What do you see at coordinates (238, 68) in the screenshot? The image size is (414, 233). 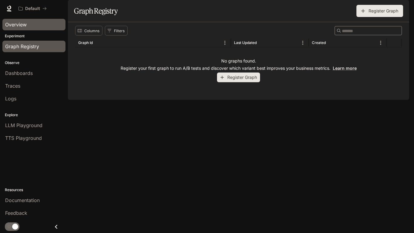 I see `p: Register your first graph to run A/B tests and discover which variant best improves your business...` at bounding box center [238, 68].